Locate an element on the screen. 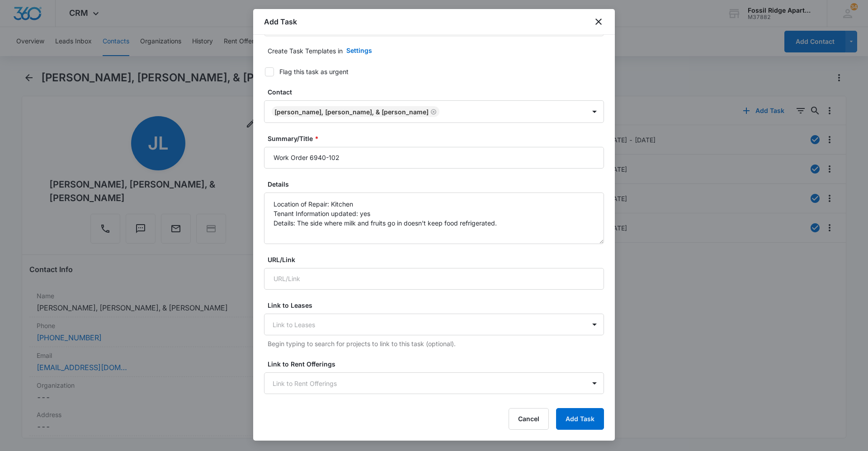 This screenshot has width=868, height=451. button: Cancel is located at coordinates (528, 419).